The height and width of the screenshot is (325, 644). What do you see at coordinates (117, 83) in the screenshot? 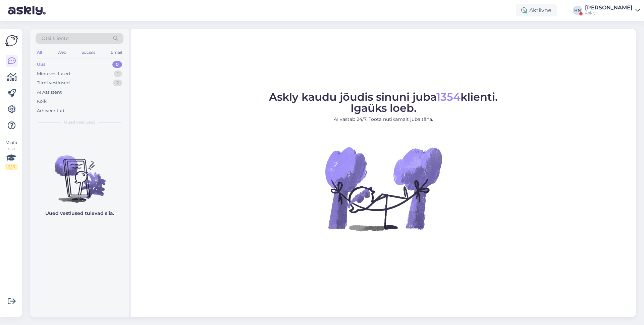
I see `div: 2` at bounding box center [117, 83].